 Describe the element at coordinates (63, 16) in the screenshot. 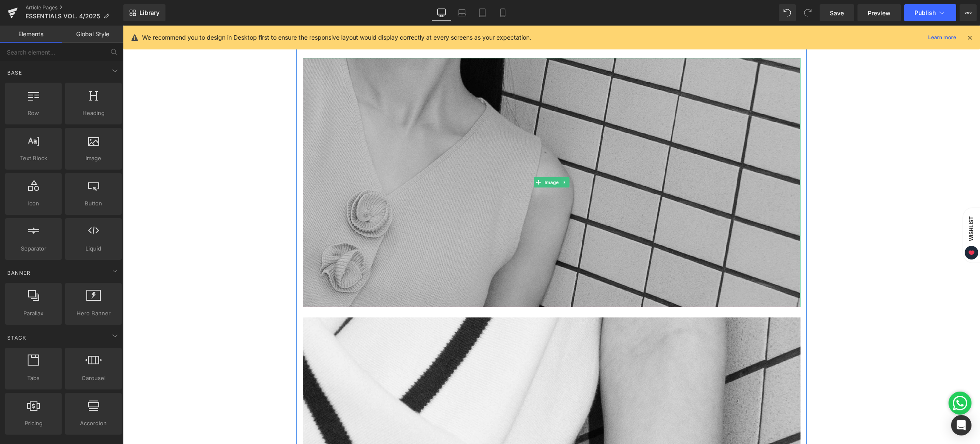

I see `span: ESSENTIALS VOL. 4/2025` at that location.